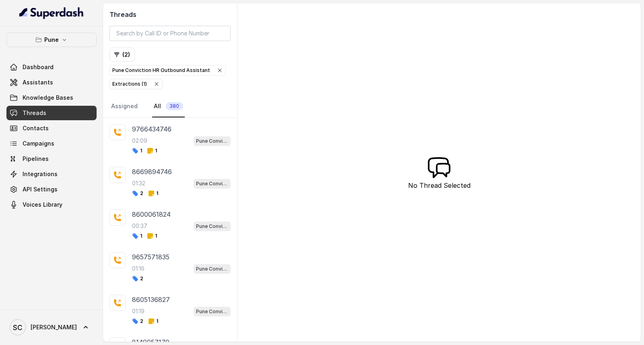  Describe the element at coordinates (39, 189) in the screenshot. I see `span: API Settings` at that location.